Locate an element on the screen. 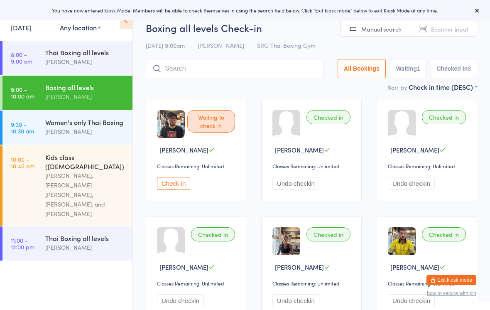 The image size is (490, 310). img: image1759806276.png is located at coordinates (171, 124).